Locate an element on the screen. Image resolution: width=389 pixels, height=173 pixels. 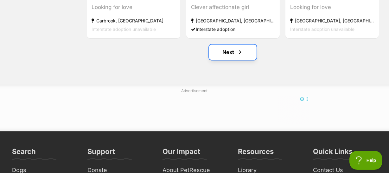
div: Clever affectionate girl is located at coordinates (233, 7).